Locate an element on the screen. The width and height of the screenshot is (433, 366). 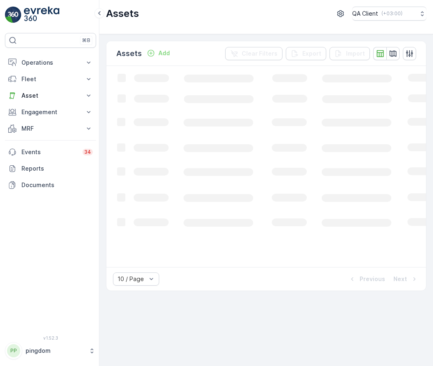
button: QA Client(+03:00) is located at coordinates (389, 14).